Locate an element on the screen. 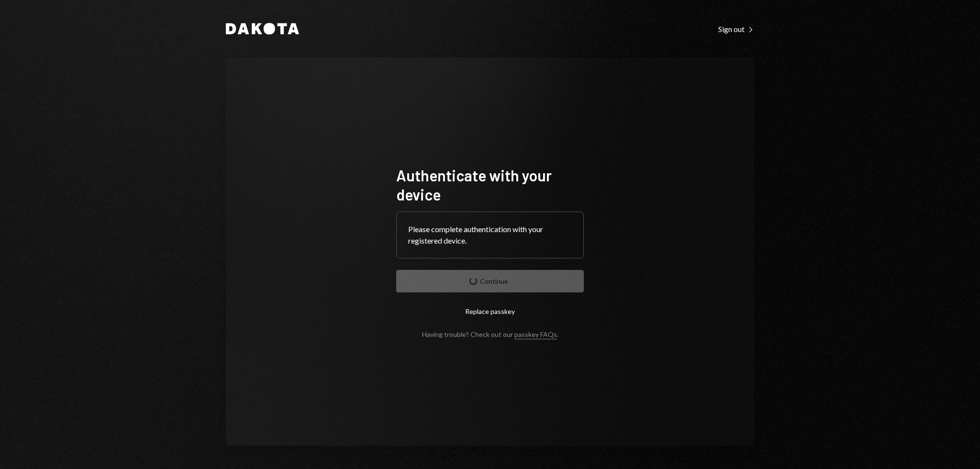 This screenshot has width=980, height=469. div: Sign out is located at coordinates (736, 29).